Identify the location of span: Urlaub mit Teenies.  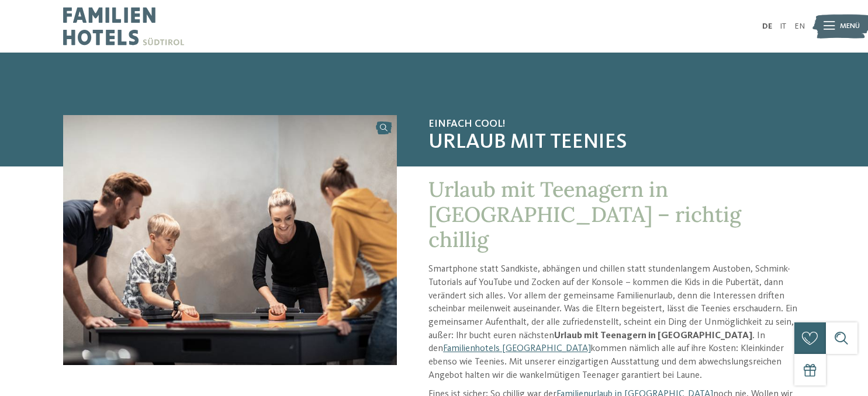
(617, 143).